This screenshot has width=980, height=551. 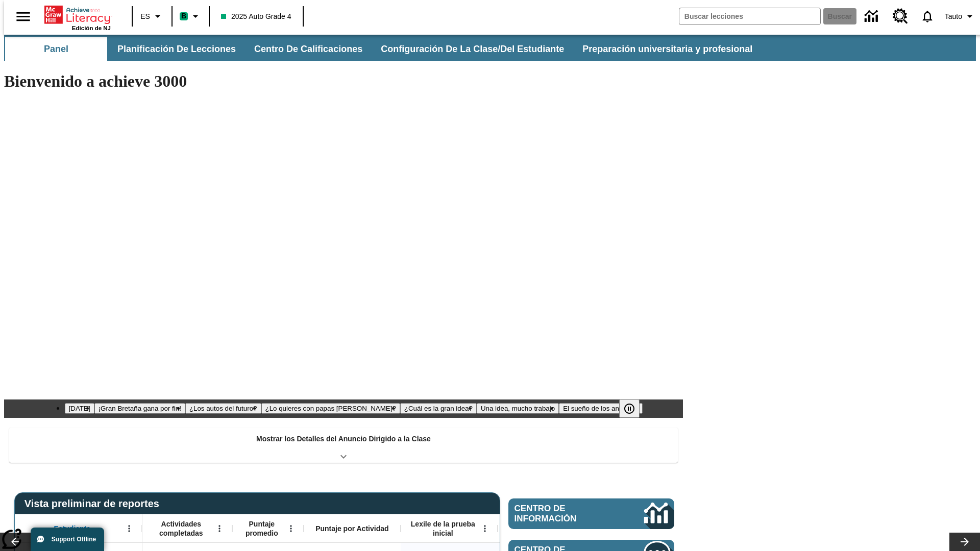 What do you see at coordinates (517, 408) in the screenshot?
I see `button: Diapositiva 6 Una idea, mucho trabajo` at bounding box center [517, 408].